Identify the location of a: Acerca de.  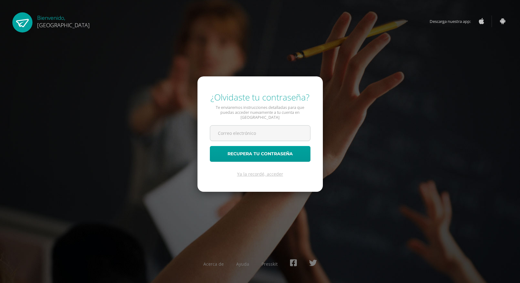
(214, 264).